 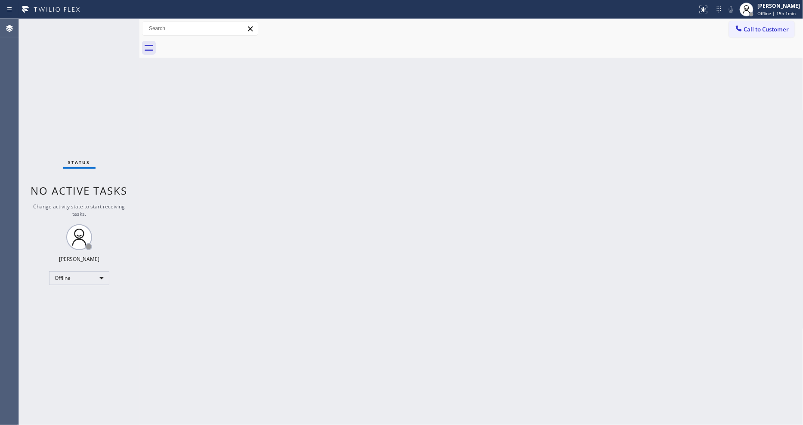 I want to click on div: Offline, so click(x=79, y=278).